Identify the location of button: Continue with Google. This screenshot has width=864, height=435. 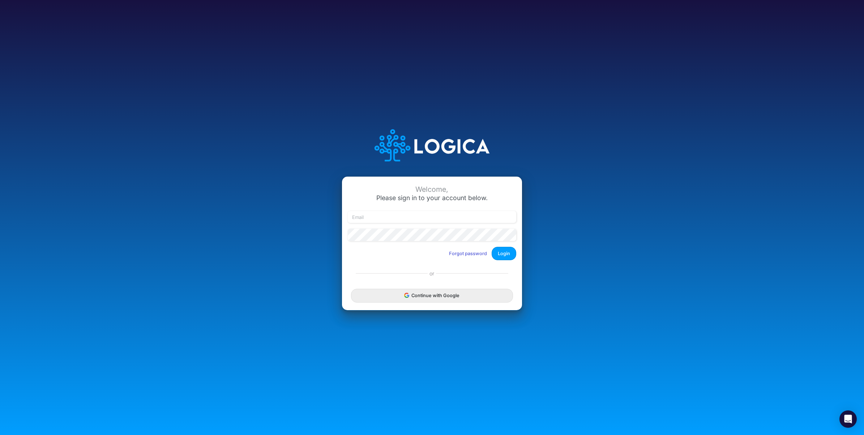
(432, 295).